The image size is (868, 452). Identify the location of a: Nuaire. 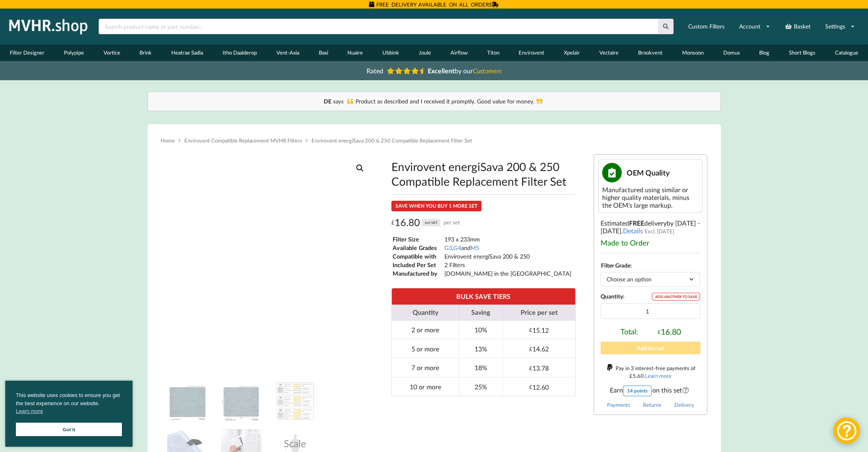
(355, 53).